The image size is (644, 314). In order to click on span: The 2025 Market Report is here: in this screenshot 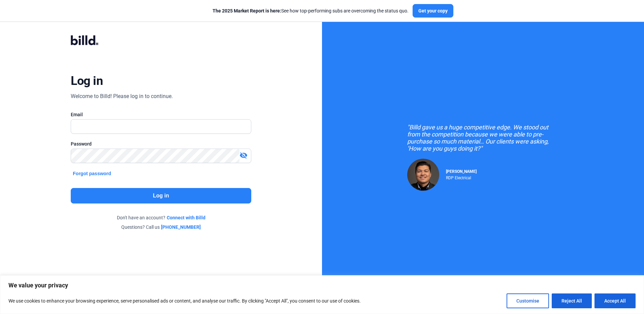, I will do `click(247, 11)`.